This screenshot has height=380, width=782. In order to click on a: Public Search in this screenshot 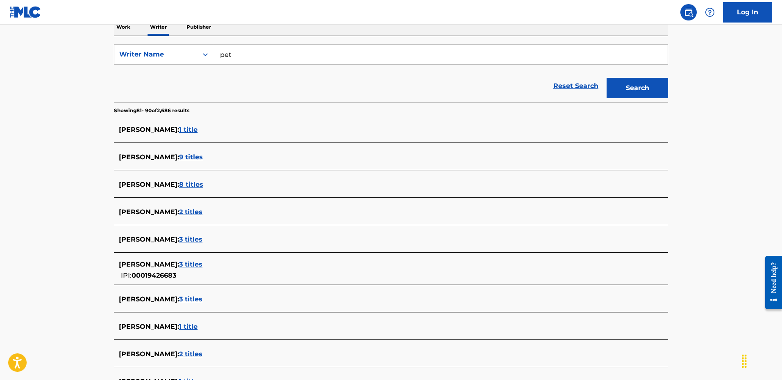, I will do `click(688, 12)`.